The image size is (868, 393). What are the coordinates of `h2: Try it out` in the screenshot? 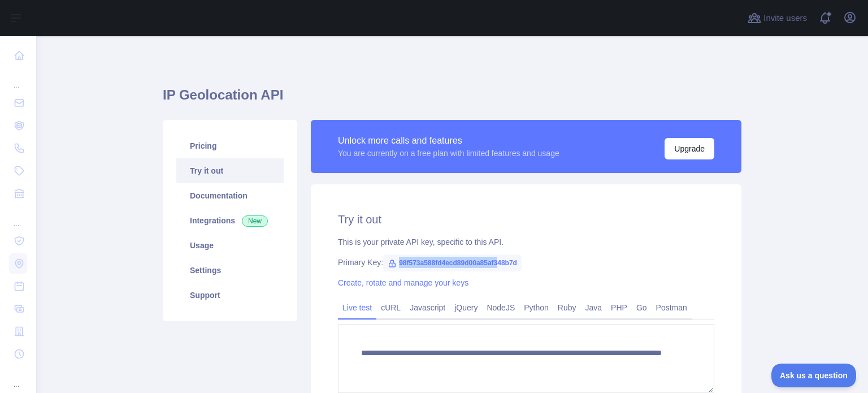 It's located at (526, 220).